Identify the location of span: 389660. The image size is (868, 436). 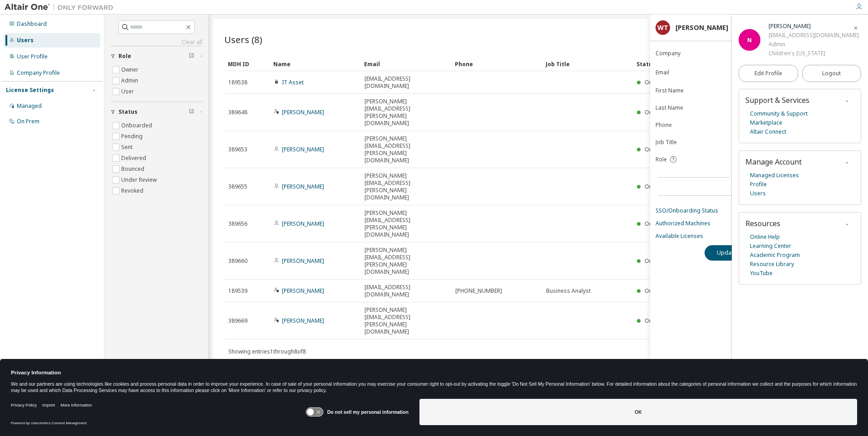
(238, 261).